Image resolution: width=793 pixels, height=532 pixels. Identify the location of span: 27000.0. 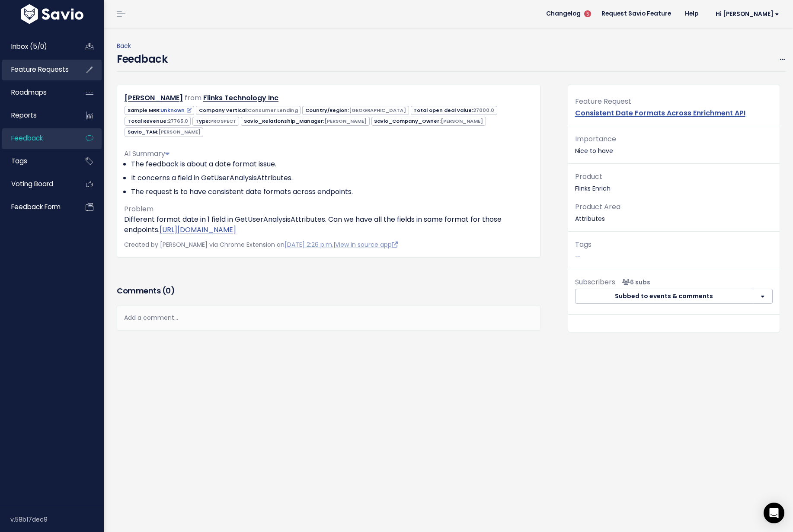
(484, 110).